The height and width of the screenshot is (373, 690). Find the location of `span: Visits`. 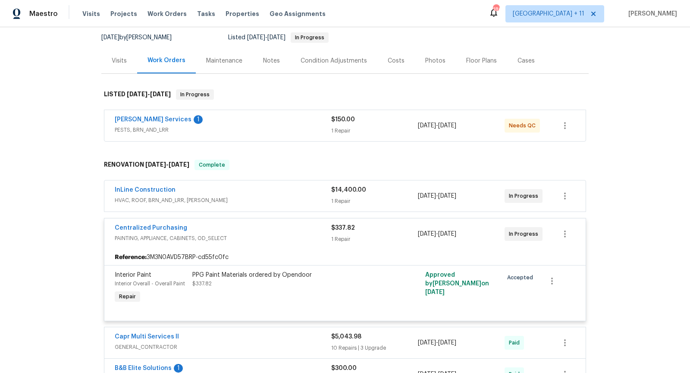

span: Visits is located at coordinates (91, 14).